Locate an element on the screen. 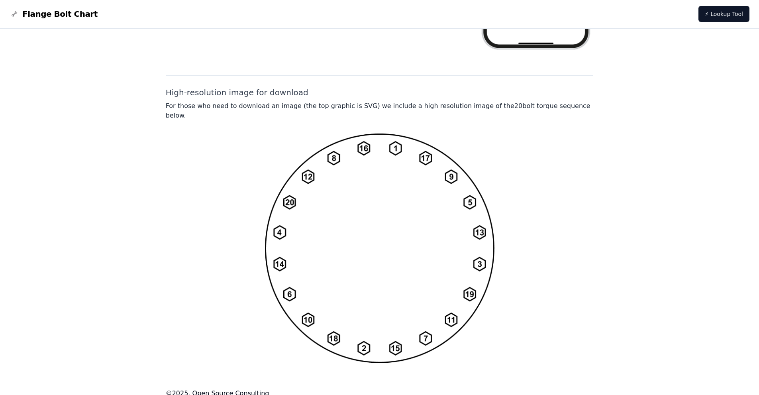  h2: High-resolution image for download is located at coordinates (380, 92).